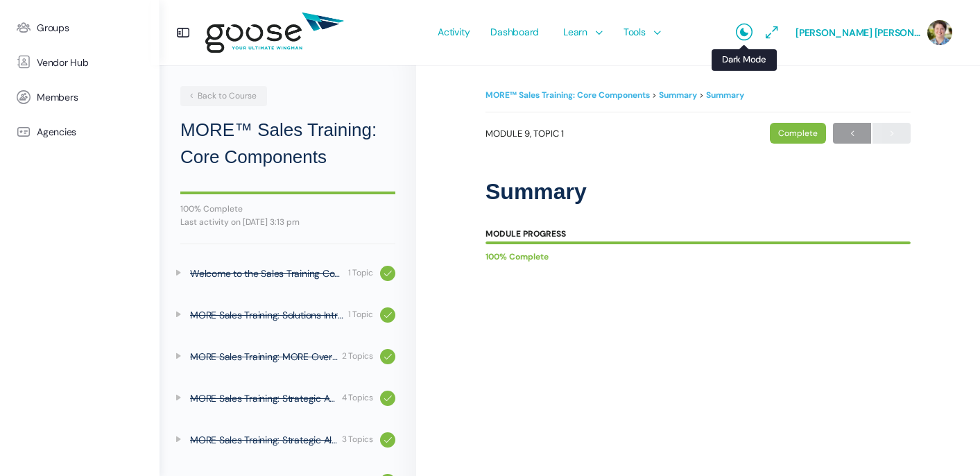 The height and width of the screenshot is (476, 980). I want to click on a: MORE Sales Training: Strategic Analysis 4 Topics, so click(288, 399).